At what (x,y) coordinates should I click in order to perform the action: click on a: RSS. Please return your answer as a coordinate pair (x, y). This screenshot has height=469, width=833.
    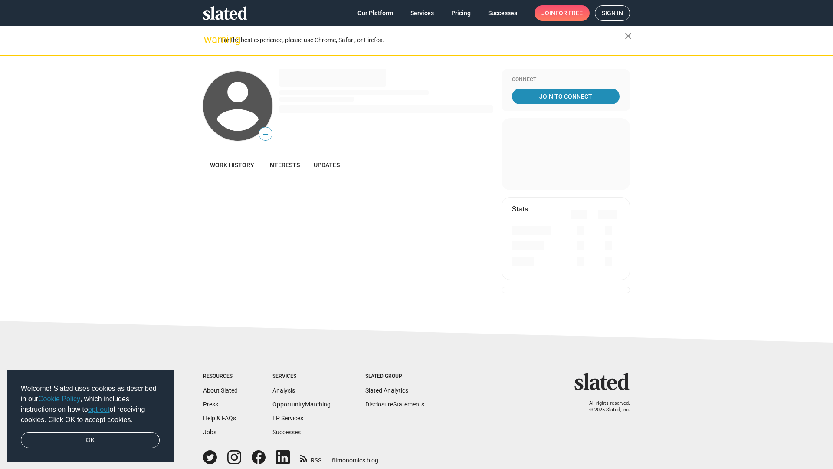
    Looking at the image, I should click on (311, 457).